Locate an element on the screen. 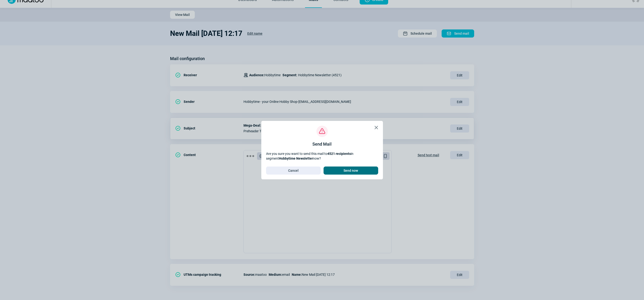 The height and width of the screenshot is (300, 644). div: Are you sure you want to send this mail to in segment now? is located at coordinates (322, 156).